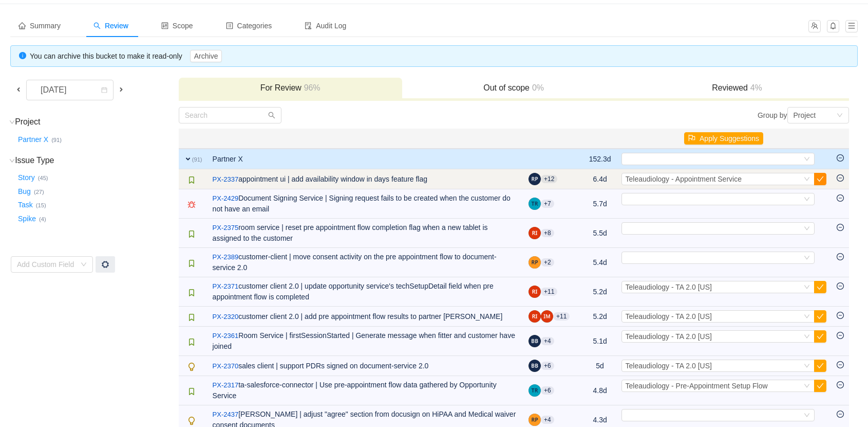  I want to click on span: Teleaudiology - Pre-Appointment Setup Flow, so click(696, 386).